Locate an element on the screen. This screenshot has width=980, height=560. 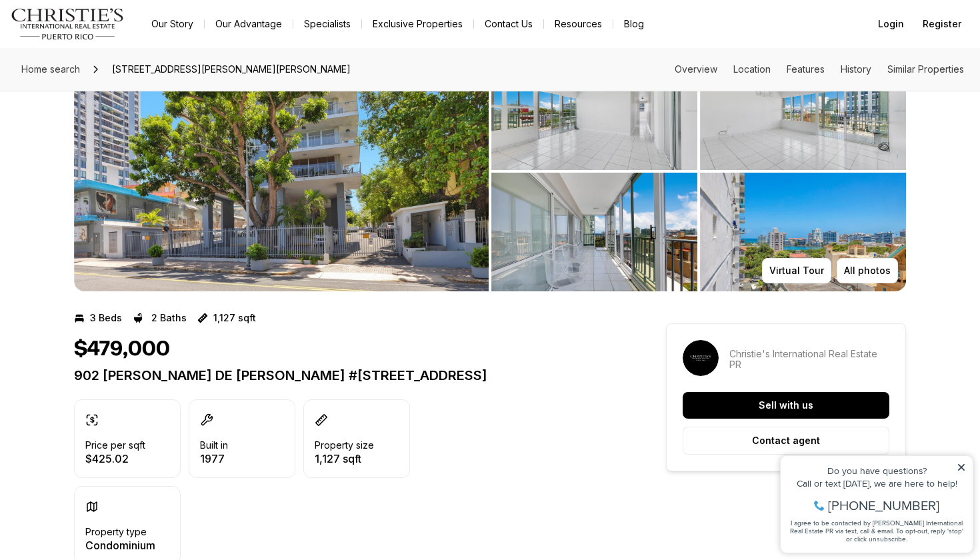
h1: $479,000 is located at coordinates (122, 349).